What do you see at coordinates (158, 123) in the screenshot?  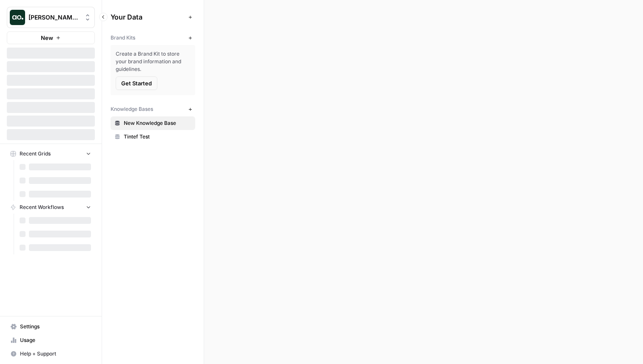 I see `span: New Knowledge Base` at bounding box center [158, 123].